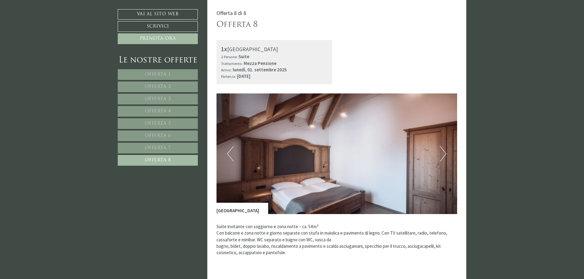 This screenshot has height=279, width=584. What do you see at coordinates (158, 87) in the screenshot?
I see `span: Offerta 2` at bounding box center [158, 87].